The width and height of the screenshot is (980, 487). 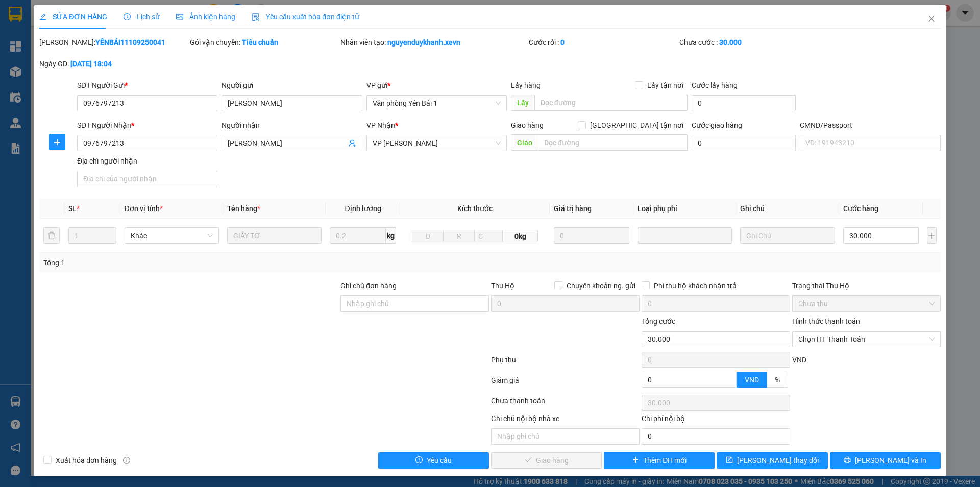 I want to click on button: Close, so click(x=932, y=19).